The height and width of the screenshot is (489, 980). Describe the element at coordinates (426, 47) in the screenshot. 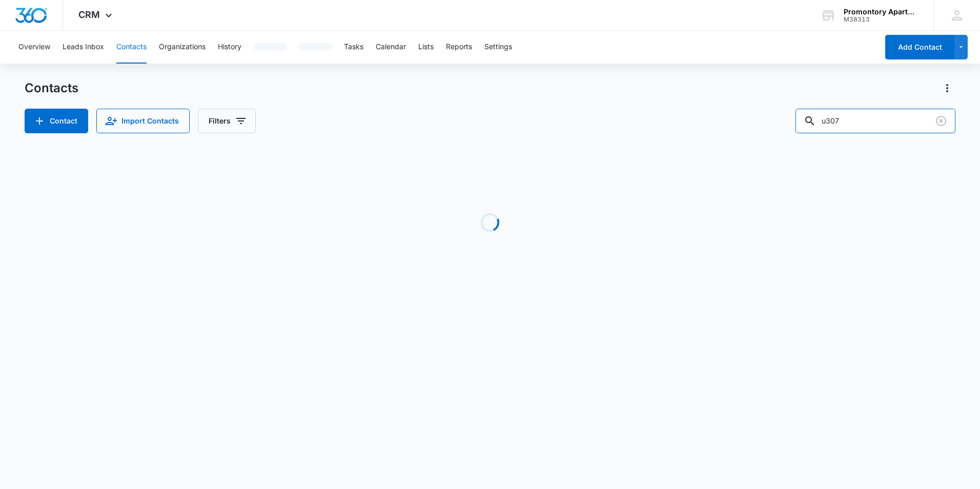

I see `button: Lists` at that location.